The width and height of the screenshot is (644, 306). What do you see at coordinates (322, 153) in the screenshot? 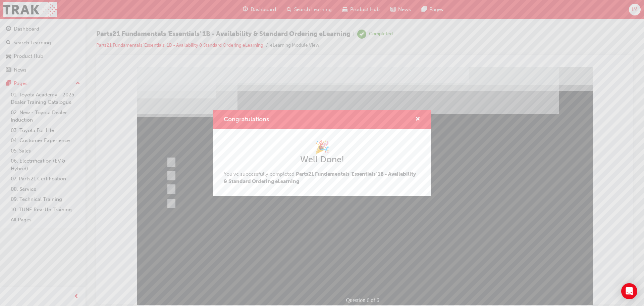
I see `div: Congratulations!` at bounding box center [322, 153].